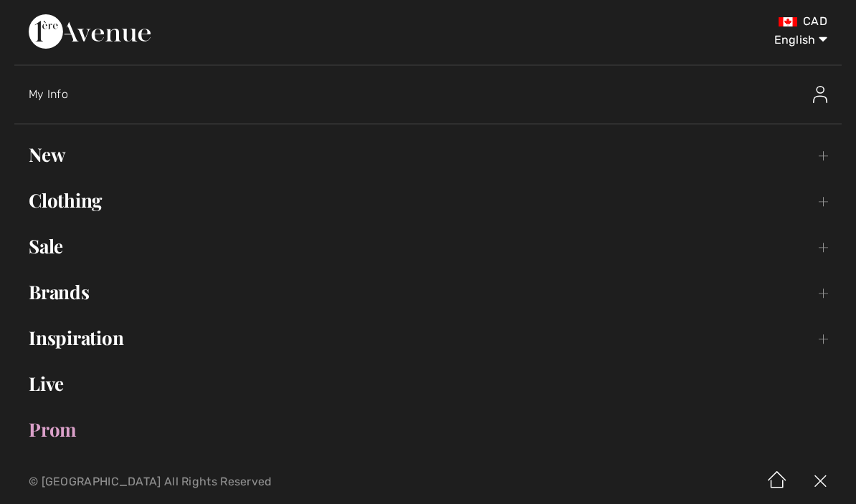  I want to click on img: X, so click(820, 482).